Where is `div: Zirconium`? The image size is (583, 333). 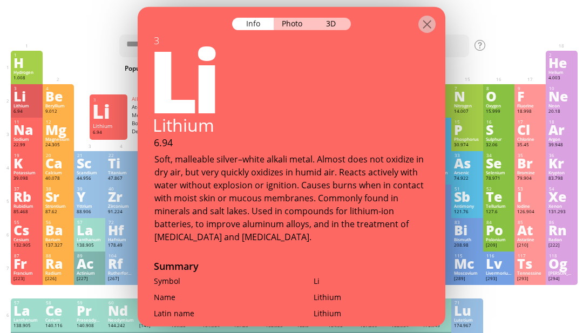 div: Zirconium is located at coordinates (121, 206).